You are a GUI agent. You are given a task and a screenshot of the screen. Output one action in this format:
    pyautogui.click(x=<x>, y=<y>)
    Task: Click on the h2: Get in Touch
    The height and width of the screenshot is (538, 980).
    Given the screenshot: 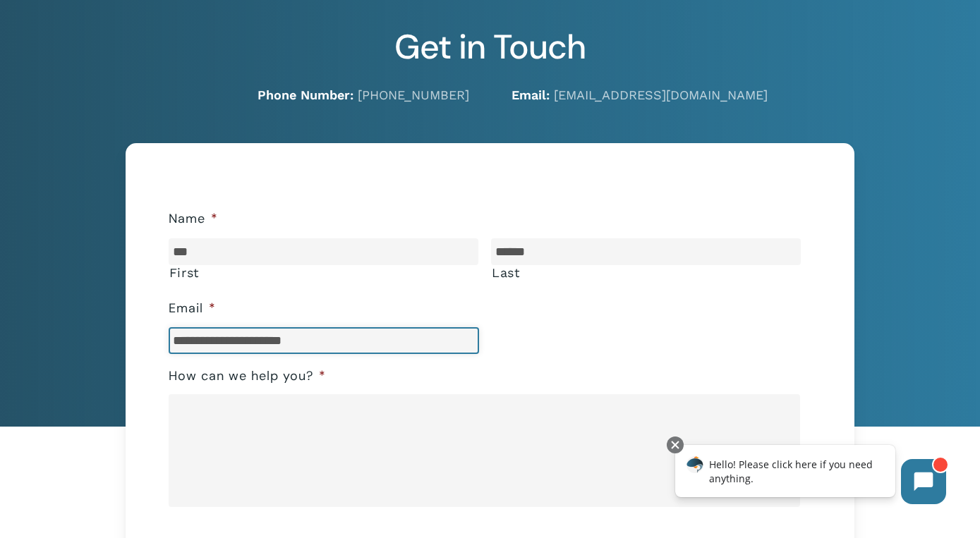 What is the action you would take?
    pyautogui.click(x=490, y=47)
    